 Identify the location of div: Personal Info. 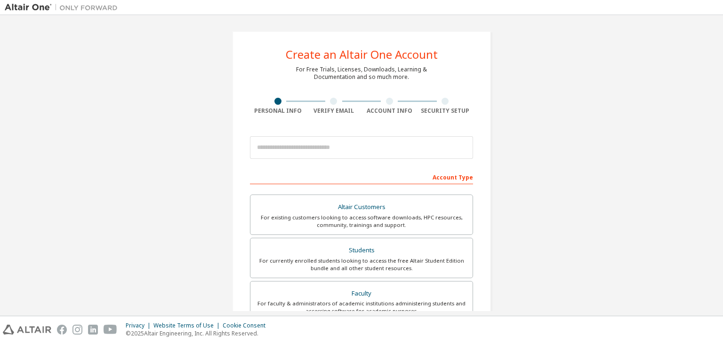
(278, 111).